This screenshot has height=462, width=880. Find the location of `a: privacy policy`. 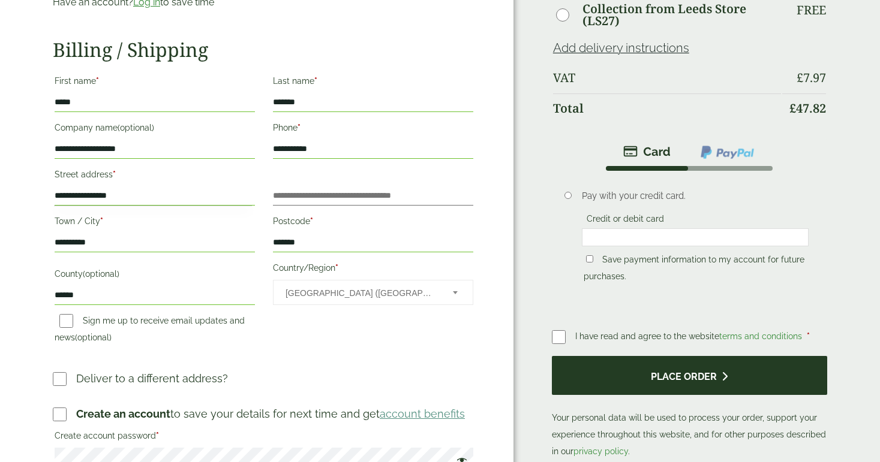

a: privacy policy is located at coordinates (600, 452).